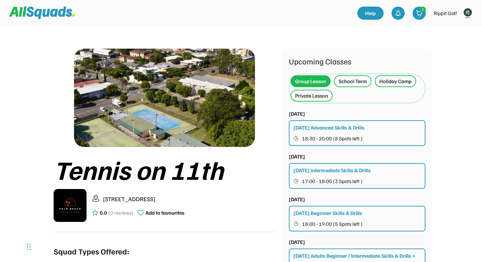  Describe the element at coordinates (165, 169) in the screenshot. I see `div: Tennis on 11th` at that location.